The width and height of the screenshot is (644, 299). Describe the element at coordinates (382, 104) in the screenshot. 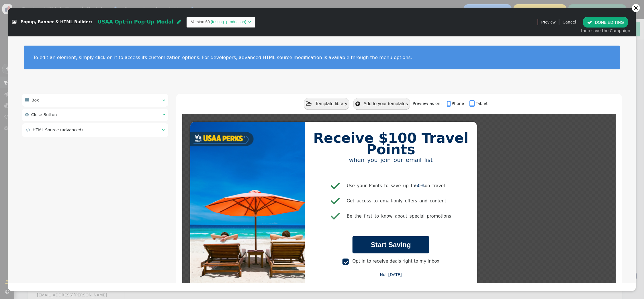

I see `button: Add to your templates` at that location.